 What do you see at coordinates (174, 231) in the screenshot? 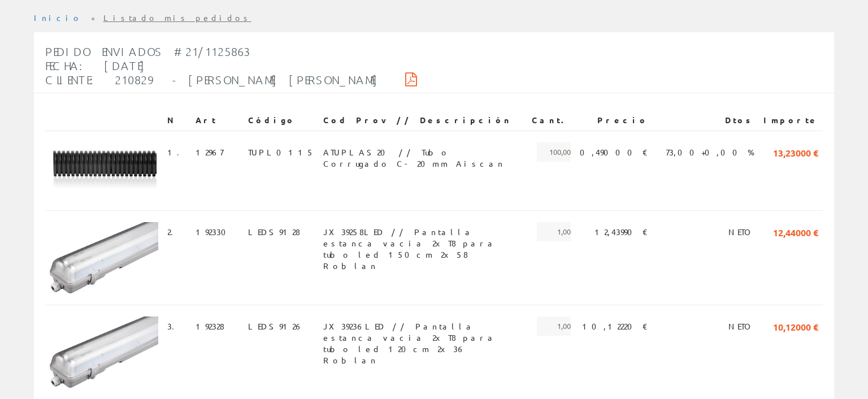
I see `span: 2` at bounding box center [174, 231].